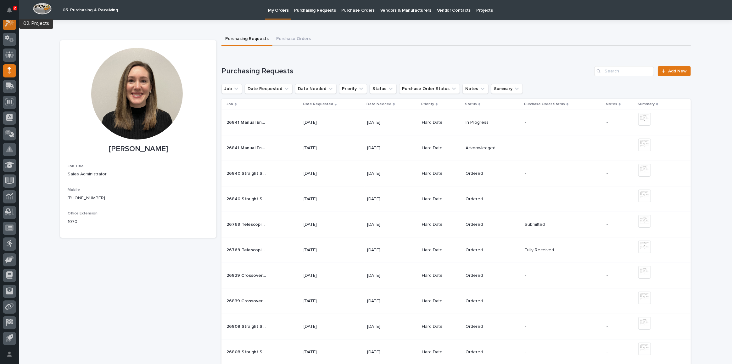  I want to click on button: Priority, so click(353, 89).